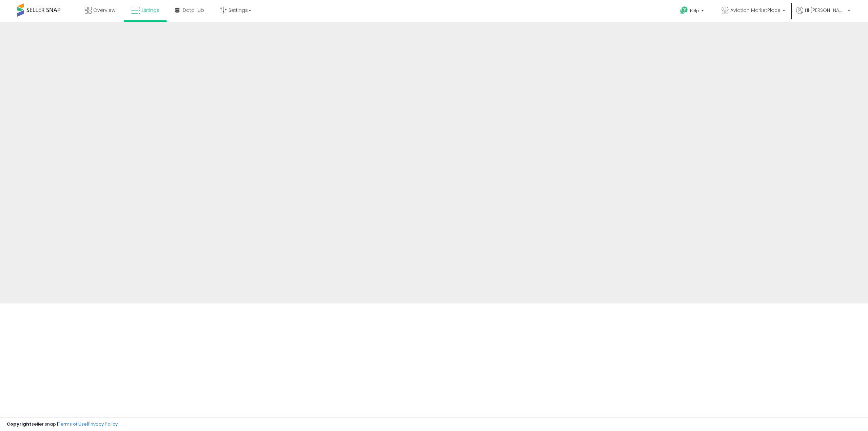 The width and height of the screenshot is (868, 431). I want to click on span: Aviation MarketPlace, so click(756, 11).